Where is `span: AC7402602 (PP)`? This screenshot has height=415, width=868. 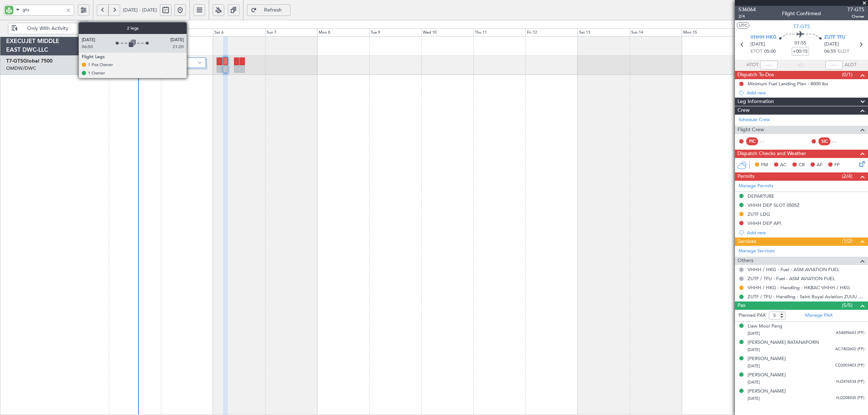
span: AC7402602 (PP) is located at coordinates (849, 349).